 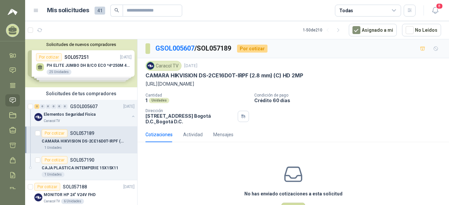 I want to click on p: Dirección, so click(x=190, y=111).